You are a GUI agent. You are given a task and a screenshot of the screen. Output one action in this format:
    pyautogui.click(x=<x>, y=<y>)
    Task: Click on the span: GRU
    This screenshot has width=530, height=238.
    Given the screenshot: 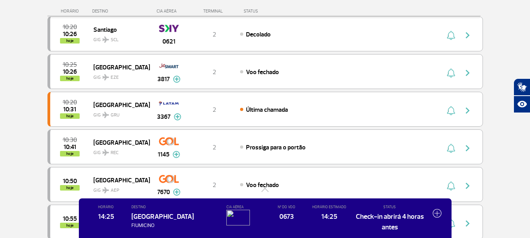 What is the action you would take?
    pyautogui.click(x=115, y=115)
    